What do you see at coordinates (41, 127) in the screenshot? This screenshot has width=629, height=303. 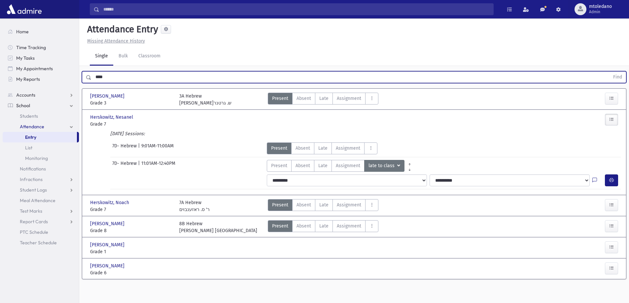 I see `a: Attendance` at bounding box center [41, 127].